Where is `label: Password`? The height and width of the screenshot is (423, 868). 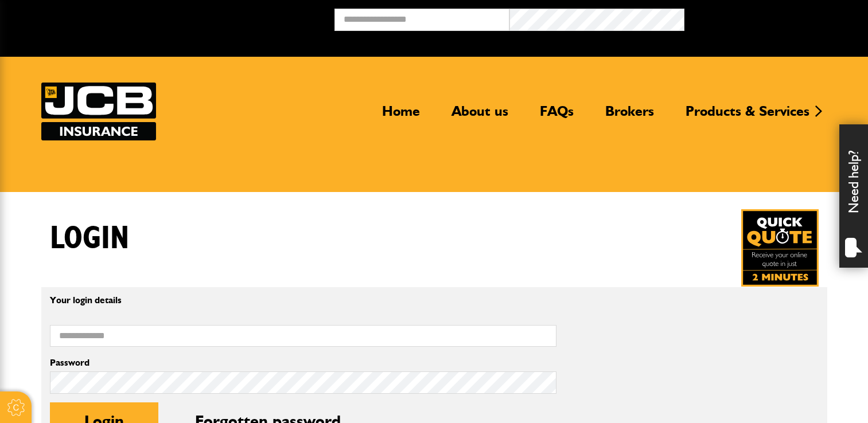
label: Password is located at coordinates (303, 363).